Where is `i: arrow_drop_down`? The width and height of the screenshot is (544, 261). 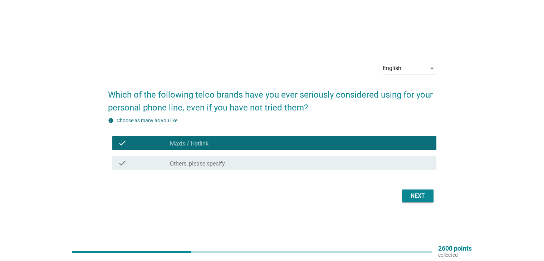
i: arrow_drop_down is located at coordinates (432, 68).